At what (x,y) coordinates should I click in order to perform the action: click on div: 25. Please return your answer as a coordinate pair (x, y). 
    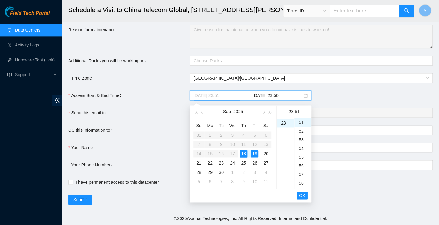
    Looking at the image, I should click on (243, 163).